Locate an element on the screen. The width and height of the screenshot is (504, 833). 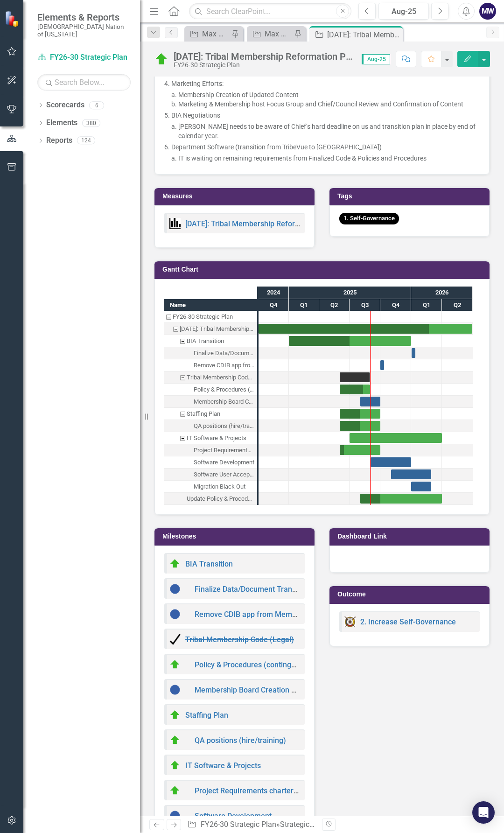
div: Tribal Membership Code (Legal) is located at coordinates (220, 377).